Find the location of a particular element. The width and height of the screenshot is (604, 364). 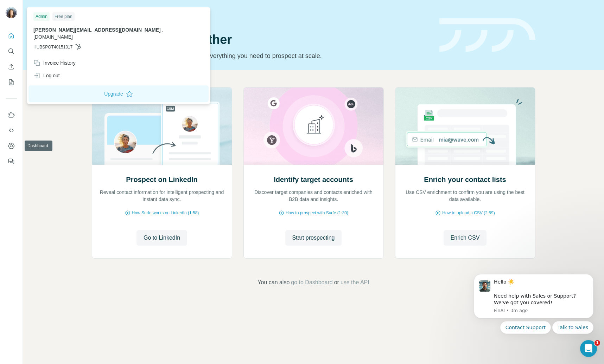

span: How to upload a CSV (2:59) is located at coordinates (468, 213).